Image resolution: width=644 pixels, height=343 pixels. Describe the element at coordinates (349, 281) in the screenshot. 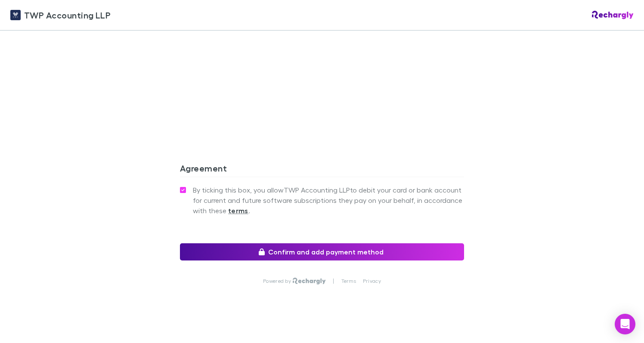

I see `a: Terms` at that location.